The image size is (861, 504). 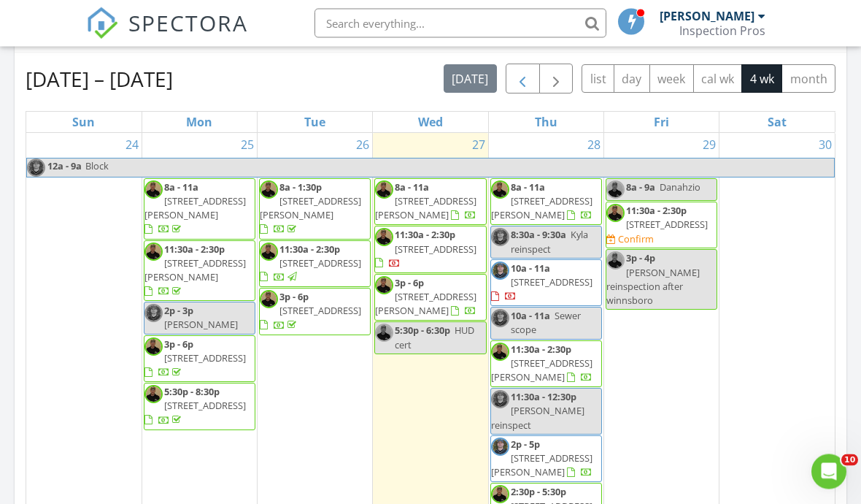 What do you see at coordinates (132, 145) in the screenshot?
I see `a: Go to August 24, 2025` at bounding box center [132, 145].